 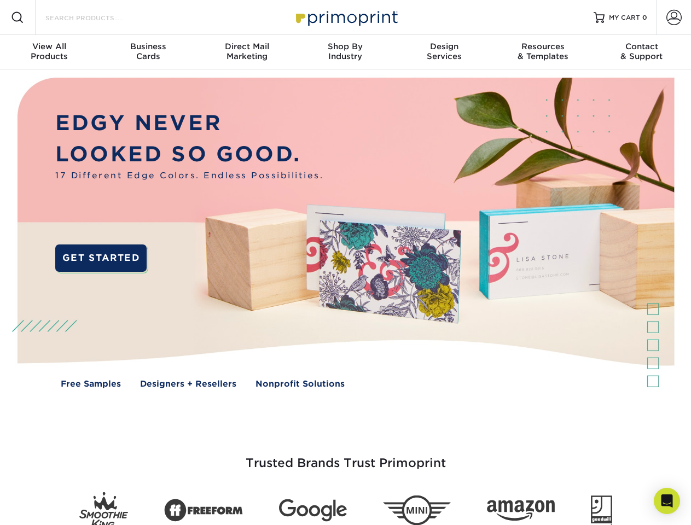 I want to click on div: Industry, so click(x=345, y=51).